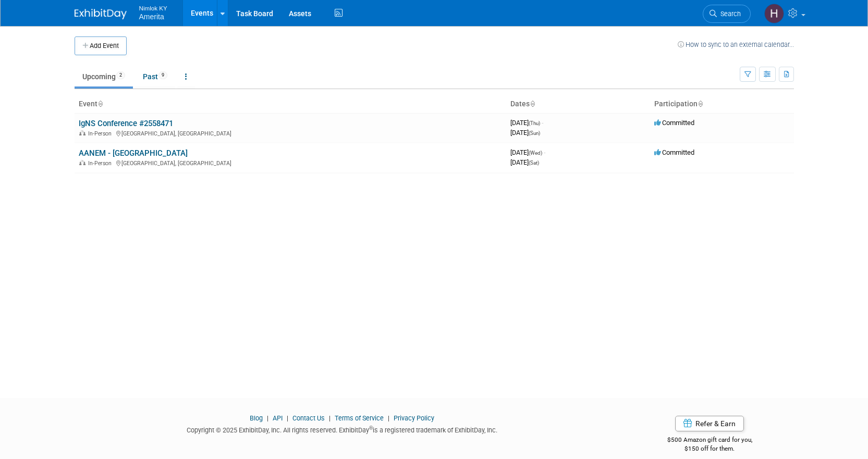 This screenshot has height=459, width=868. Describe the element at coordinates (104, 77) in the screenshot. I see `a: Upcoming2` at that location.